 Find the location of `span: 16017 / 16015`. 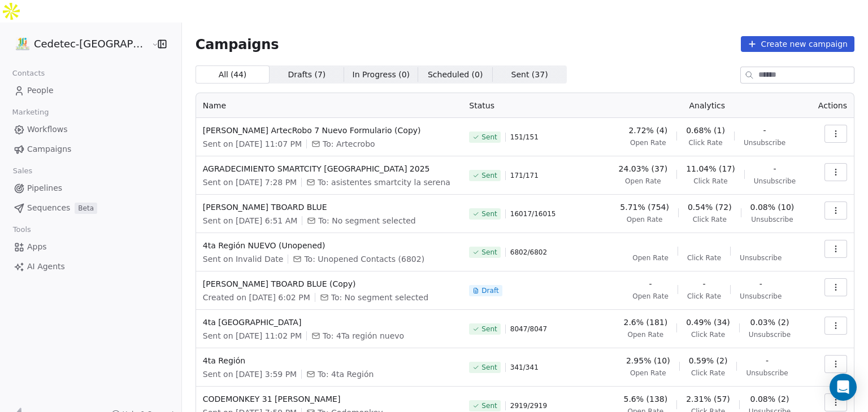

span: 16017 / 16015 is located at coordinates (533, 214).